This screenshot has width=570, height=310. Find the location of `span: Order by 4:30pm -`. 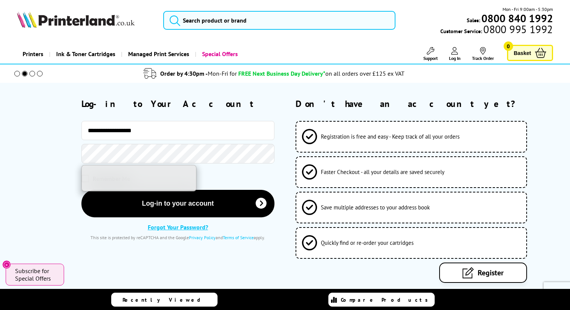

span: Order by 4:30pm - is located at coordinates (198, 73).